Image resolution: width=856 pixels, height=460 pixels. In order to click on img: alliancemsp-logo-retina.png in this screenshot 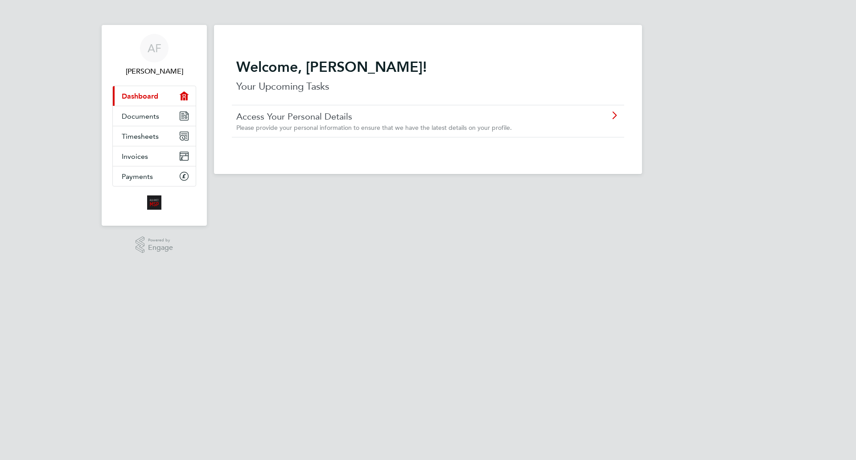, I will do `click(154, 202)`.